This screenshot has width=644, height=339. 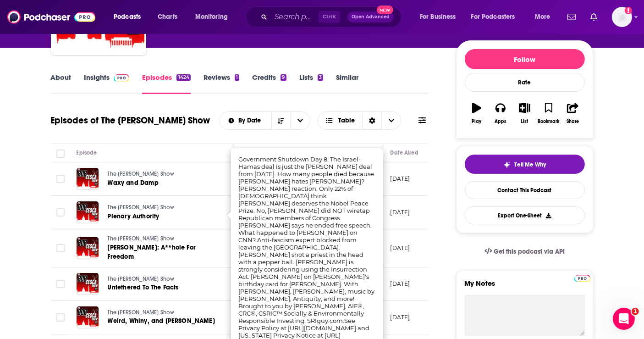 I want to click on a: Credits9, so click(x=269, y=83).